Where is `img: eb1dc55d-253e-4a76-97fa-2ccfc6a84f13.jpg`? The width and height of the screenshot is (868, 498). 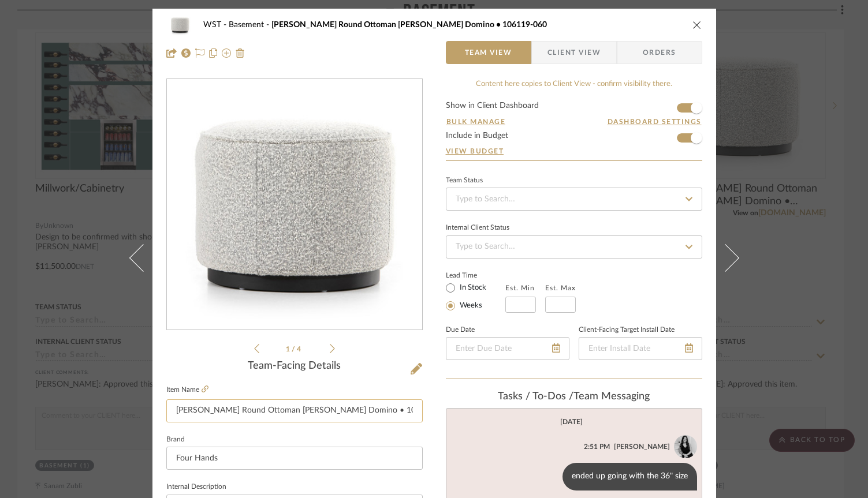 img: eb1dc55d-253e-4a76-97fa-2ccfc6a84f13.jpg is located at coordinates (685, 447).